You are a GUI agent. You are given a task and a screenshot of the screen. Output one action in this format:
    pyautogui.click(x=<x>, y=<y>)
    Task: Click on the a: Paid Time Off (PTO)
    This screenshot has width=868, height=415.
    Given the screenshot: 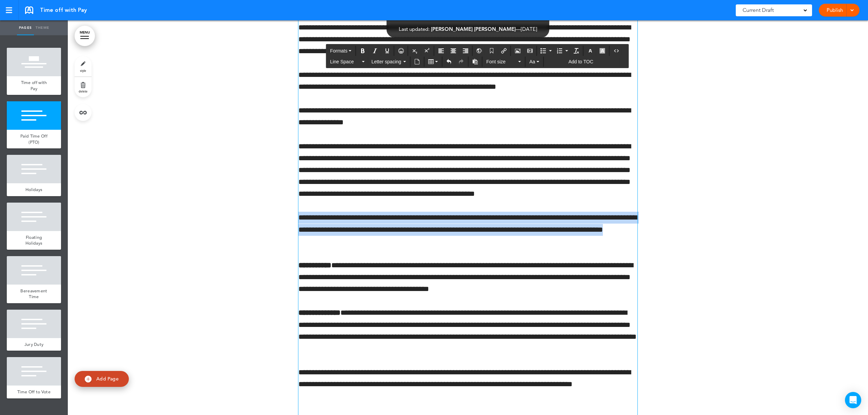 What is the action you would take?
    pyautogui.click(x=34, y=139)
    